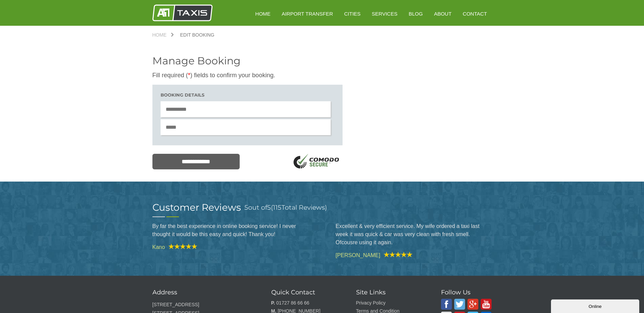  Describe the element at coordinates (414, 234) in the screenshot. I see `blockquote: Excellent & very efficient service. My wife ordered a taxi last week it was quick & car was very ...` at that location.